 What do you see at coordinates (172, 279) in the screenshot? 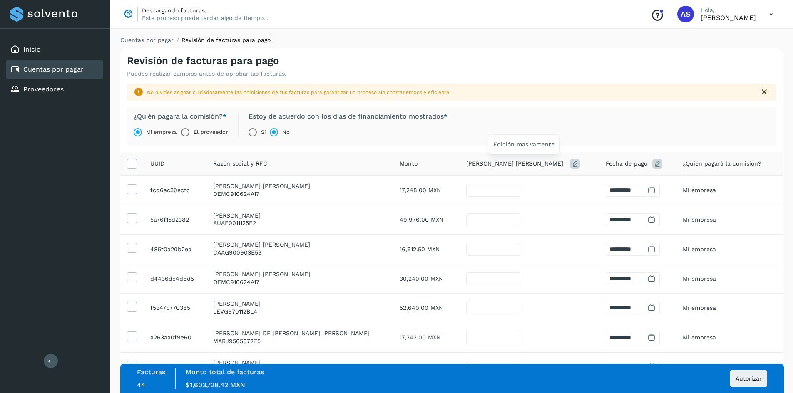
I see `span: 0e35f3b3-517a-4edb-bd06-d4436de4d6d5` at bounding box center [172, 279].